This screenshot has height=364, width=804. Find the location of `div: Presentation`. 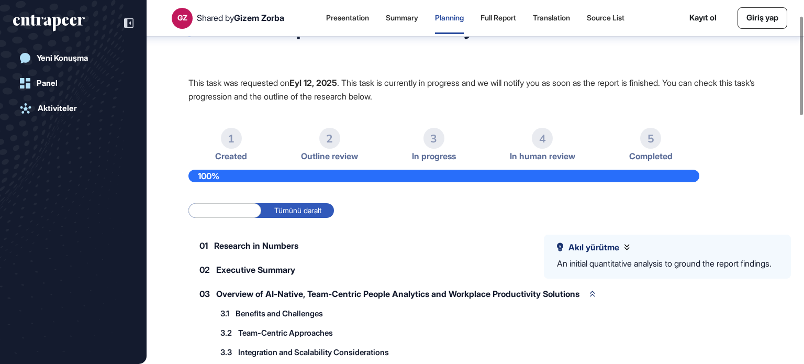

div: Presentation is located at coordinates (348, 18).